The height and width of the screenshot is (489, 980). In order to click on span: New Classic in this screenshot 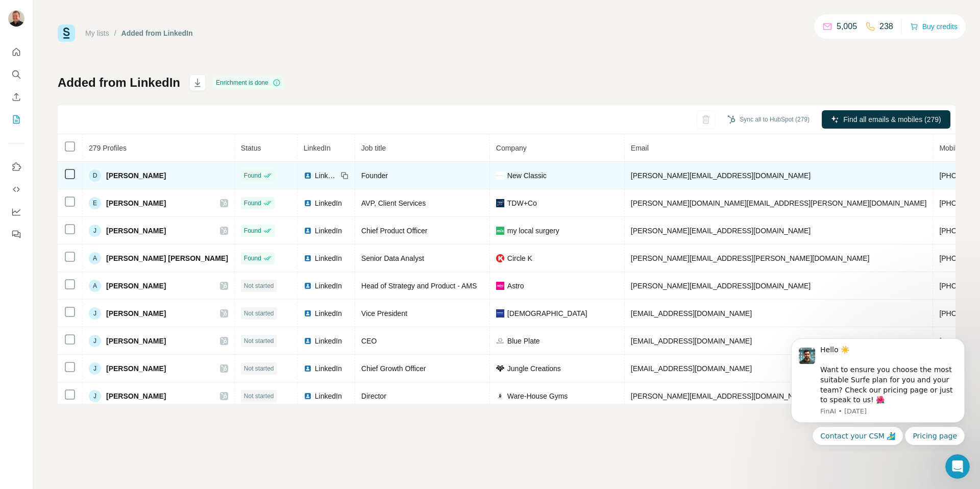, I will do `click(526, 175)`.